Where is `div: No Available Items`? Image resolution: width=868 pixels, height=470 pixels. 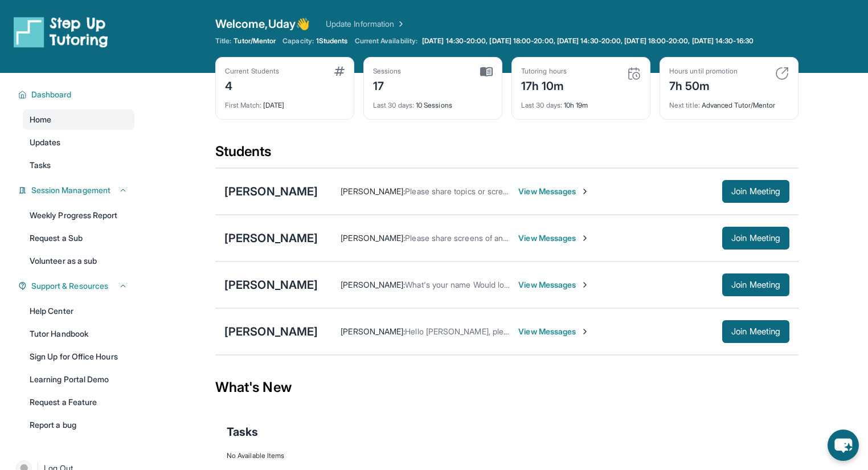 div: No Available Items is located at coordinates (507, 456).